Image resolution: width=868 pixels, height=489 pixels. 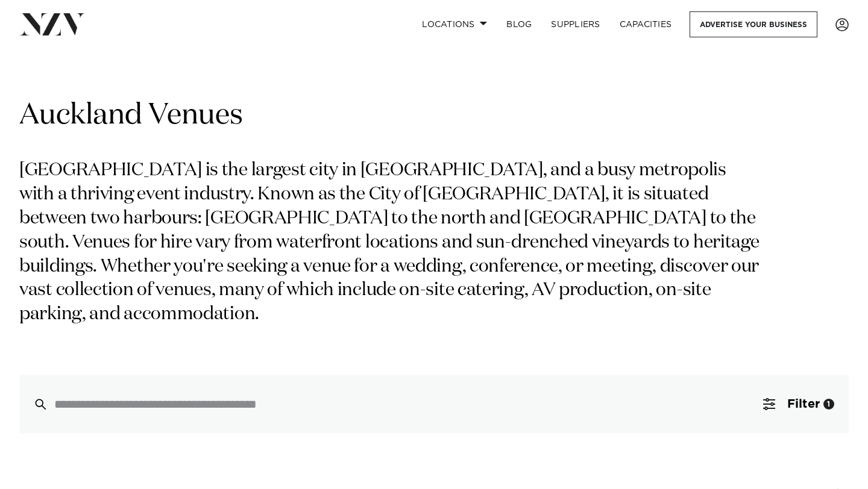 I want to click on a: Capacities, so click(x=646, y=24).